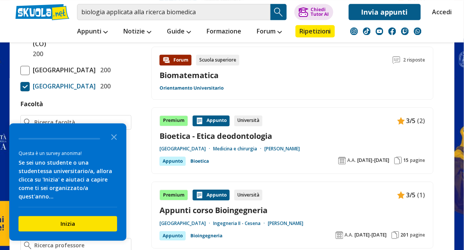 The width and height of the screenshot is (464, 250). What do you see at coordinates (68, 182) in the screenshot?
I see `div: Survey` at bounding box center [68, 182].